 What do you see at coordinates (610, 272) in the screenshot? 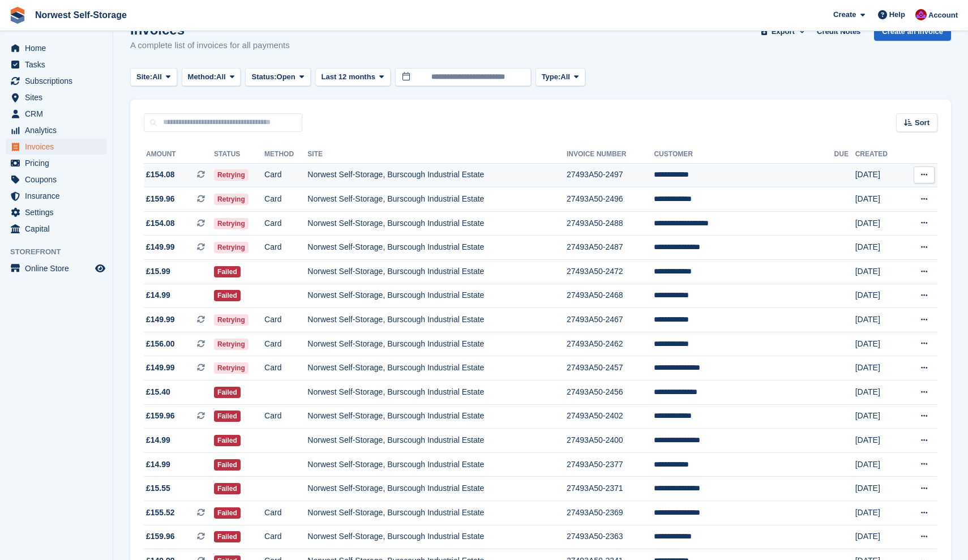
I see `td: 27493A50-2472` at bounding box center [610, 272].